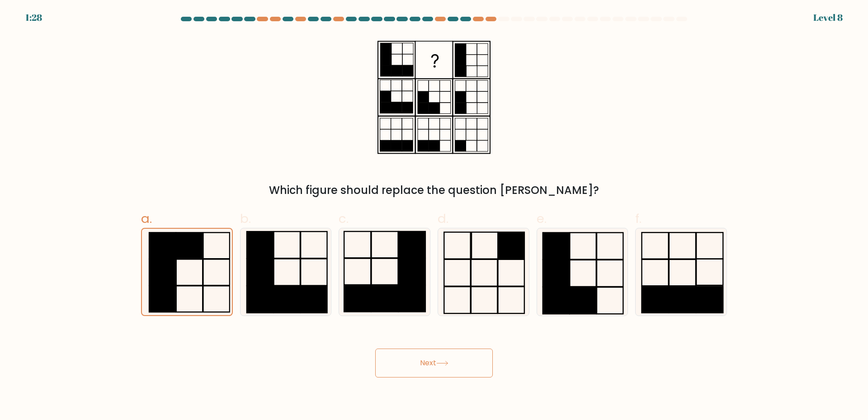  I want to click on div: Level 8, so click(828, 18).